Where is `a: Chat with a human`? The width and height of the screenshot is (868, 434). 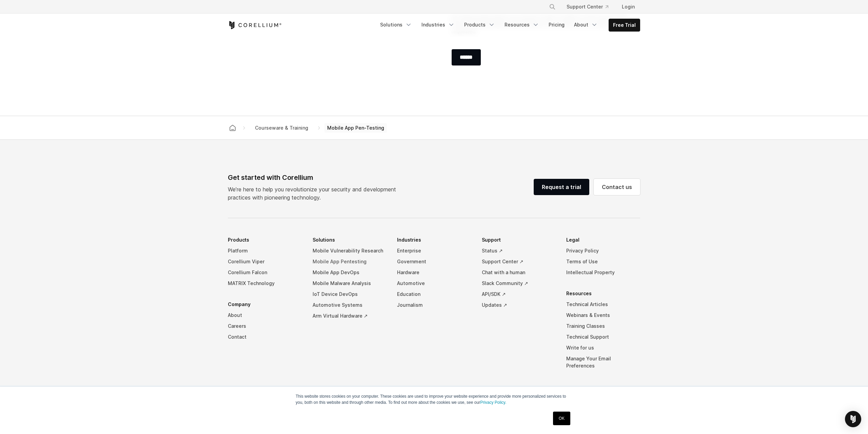
a: Chat with a human is located at coordinates (519, 273).